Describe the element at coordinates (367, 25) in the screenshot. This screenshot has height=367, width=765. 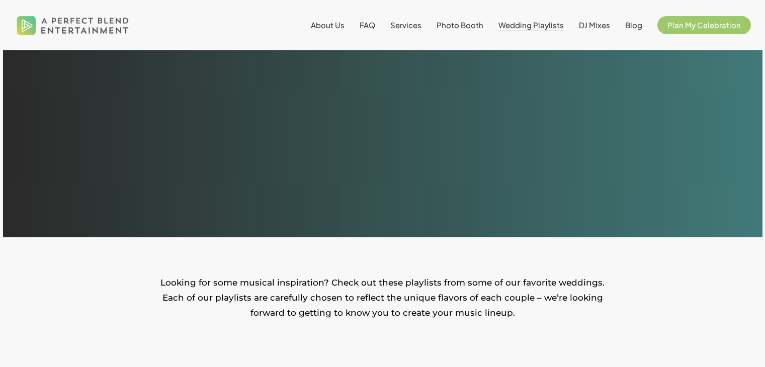
I see `a: FAQ` at that location.